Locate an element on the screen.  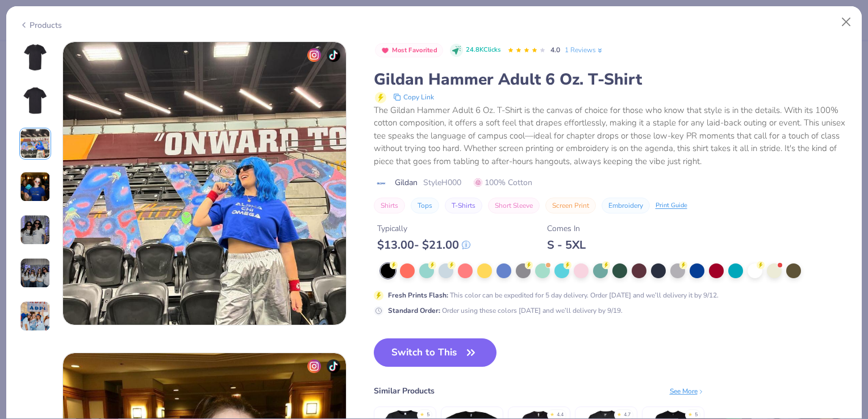
img: Front is located at coordinates (35, 58).